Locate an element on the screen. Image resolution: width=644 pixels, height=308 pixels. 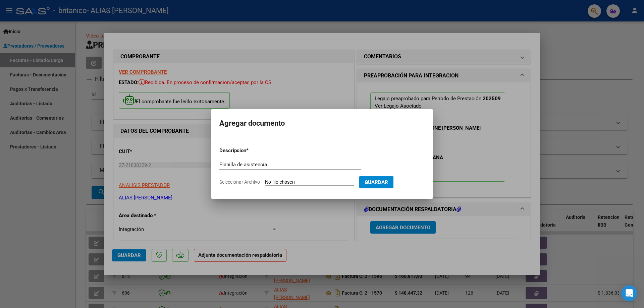
span: Seleccionar Archivo is located at coordinates (240, 182).